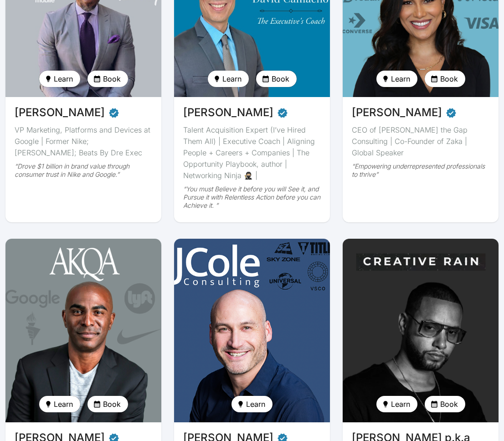 The width and height of the screenshot is (504, 441). Describe the element at coordinates (420, 330) in the screenshot. I see `img: avatar of Julien Christian Lutz p.k.a Director X` at that location.